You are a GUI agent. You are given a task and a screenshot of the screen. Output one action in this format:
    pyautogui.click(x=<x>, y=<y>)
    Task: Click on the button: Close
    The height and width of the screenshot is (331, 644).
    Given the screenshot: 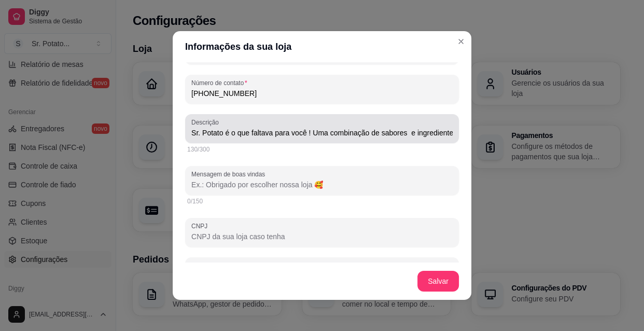 What is the action you would take?
    pyautogui.click(x=461, y=42)
    